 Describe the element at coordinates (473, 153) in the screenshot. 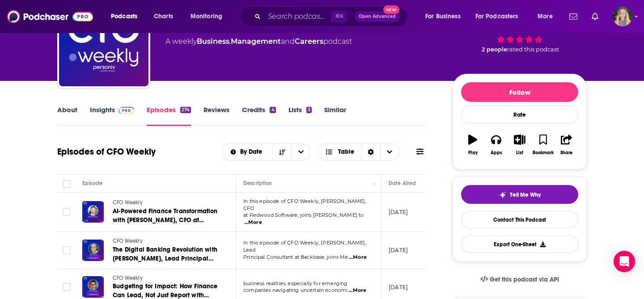

I see `div: Play` at that location.